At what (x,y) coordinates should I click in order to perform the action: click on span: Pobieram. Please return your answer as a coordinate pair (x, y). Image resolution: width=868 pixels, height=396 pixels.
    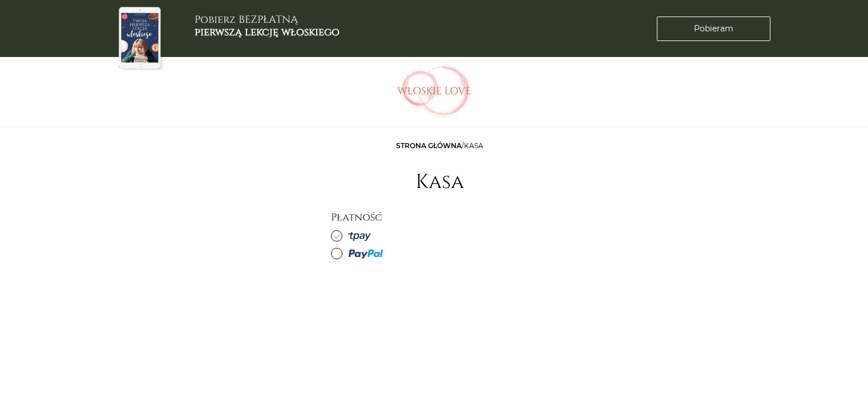
    Looking at the image, I should click on (713, 28).